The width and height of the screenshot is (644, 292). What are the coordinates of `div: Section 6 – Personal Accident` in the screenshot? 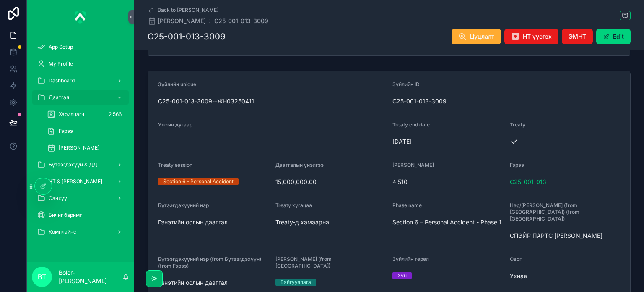 It's located at (199, 182).